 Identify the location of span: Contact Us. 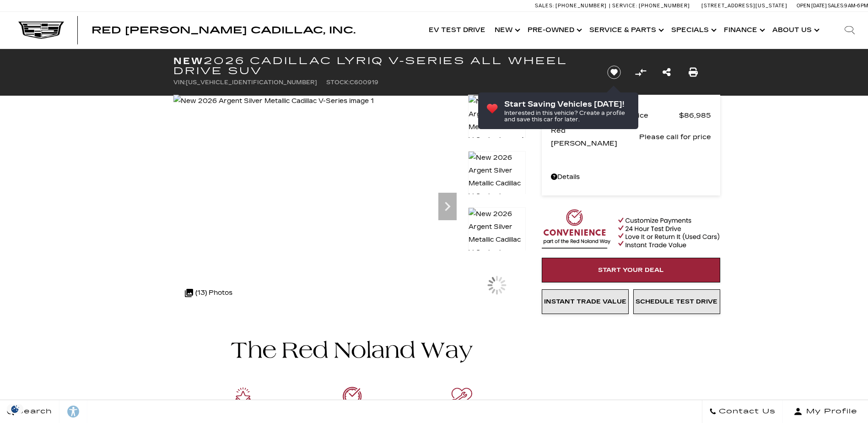
(746, 411).